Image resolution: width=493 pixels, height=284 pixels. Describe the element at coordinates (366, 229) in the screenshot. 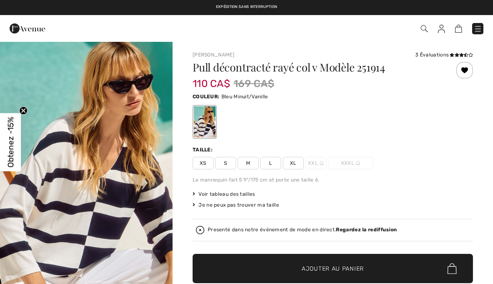

I see `strong: Regardez la rediffusion` at that location.